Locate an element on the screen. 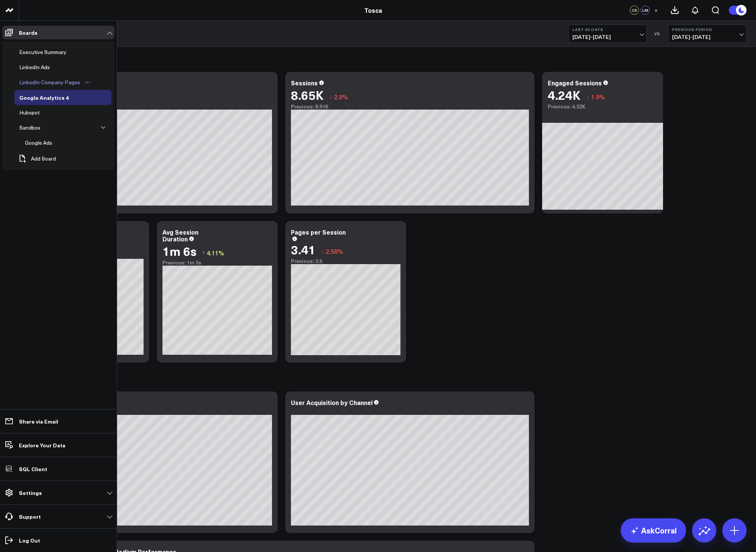 The height and width of the screenshot is (552, 756). div: Previous: 1m 3s is located at coordinates (217, 262).